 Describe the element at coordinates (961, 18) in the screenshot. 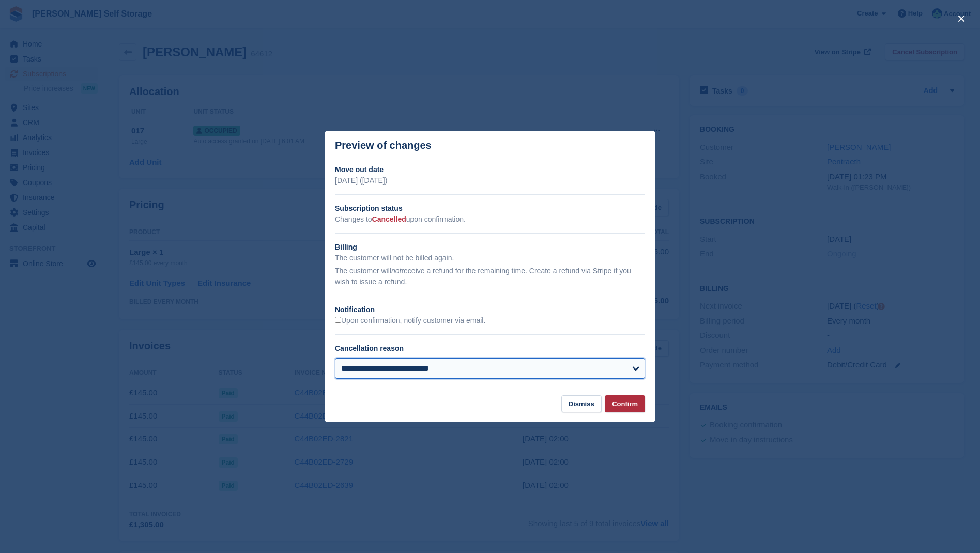

I see `button: close` at that location.